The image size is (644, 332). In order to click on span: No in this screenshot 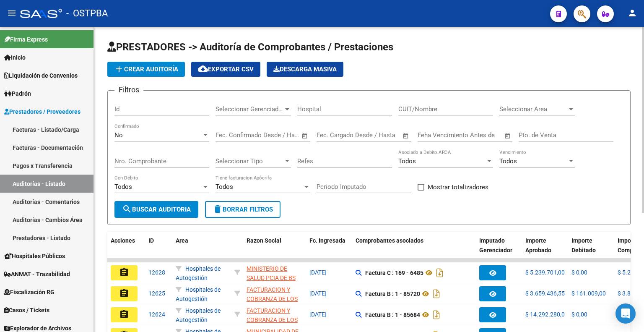, I will do `click(119, 135)`.